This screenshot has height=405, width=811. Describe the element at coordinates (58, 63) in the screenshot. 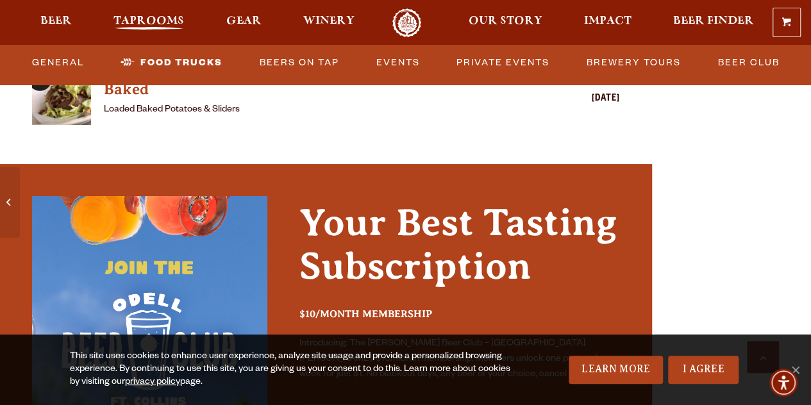

I see `a: General` at that location.